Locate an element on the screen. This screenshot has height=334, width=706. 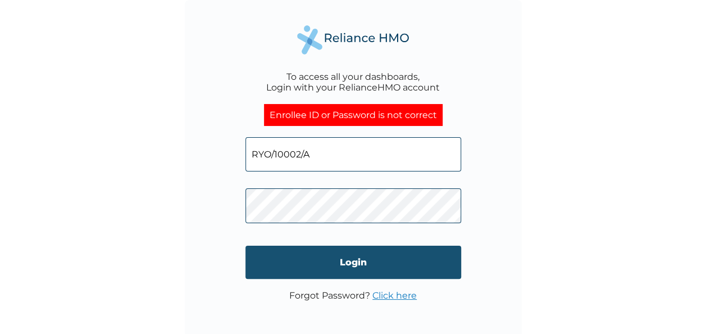
p: Forgot Password? is located at coordinates (353, 295).